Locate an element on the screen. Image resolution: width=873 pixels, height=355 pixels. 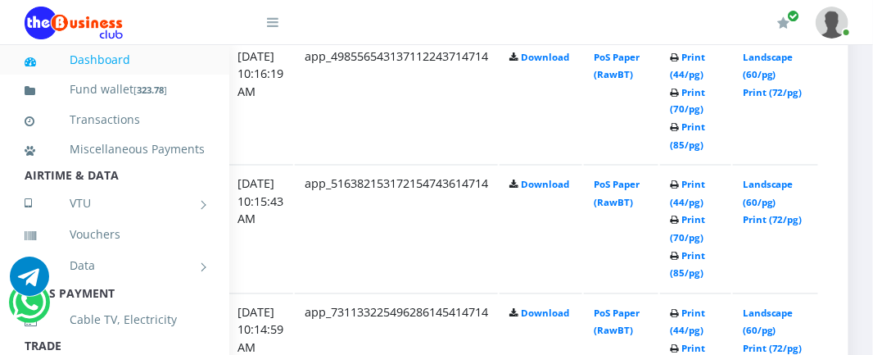
a: Miscellaneous Payments is located at coordinates (115, 149).